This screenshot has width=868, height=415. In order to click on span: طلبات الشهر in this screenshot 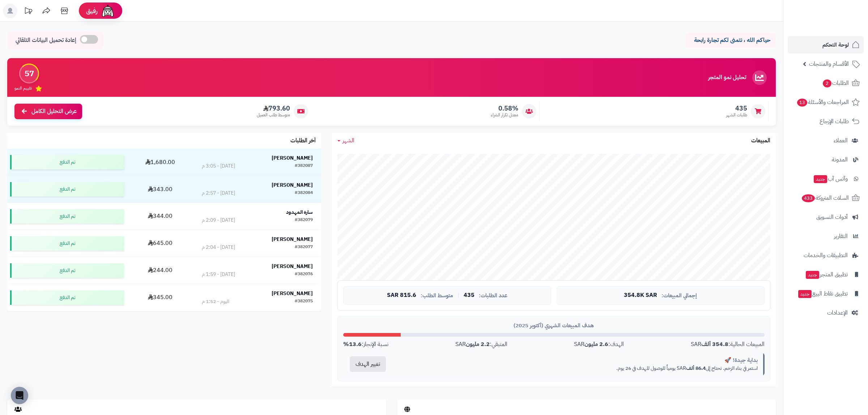, I will do `click(737, 115)`.